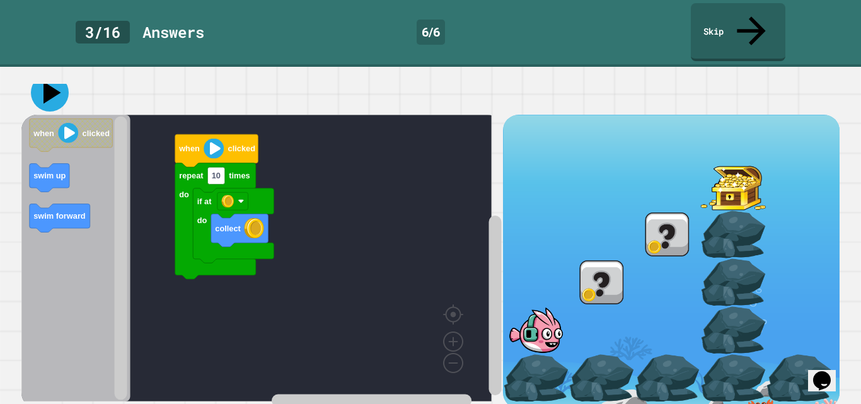 Image resolution: width=861 pixels, height=404 pixels. I want to click on a: Skip, so click(738, 32).